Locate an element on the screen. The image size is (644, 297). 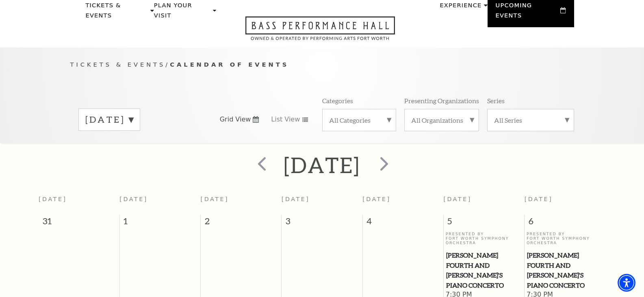
span: 5 is located at coordinates (484, 223).